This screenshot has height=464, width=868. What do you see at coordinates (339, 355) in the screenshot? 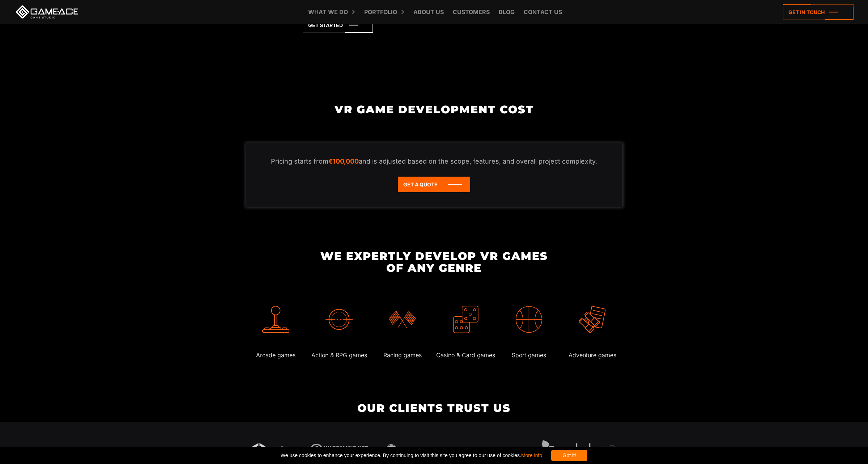
I see `p: Action & RPG games` at bounding box center [339, 355].